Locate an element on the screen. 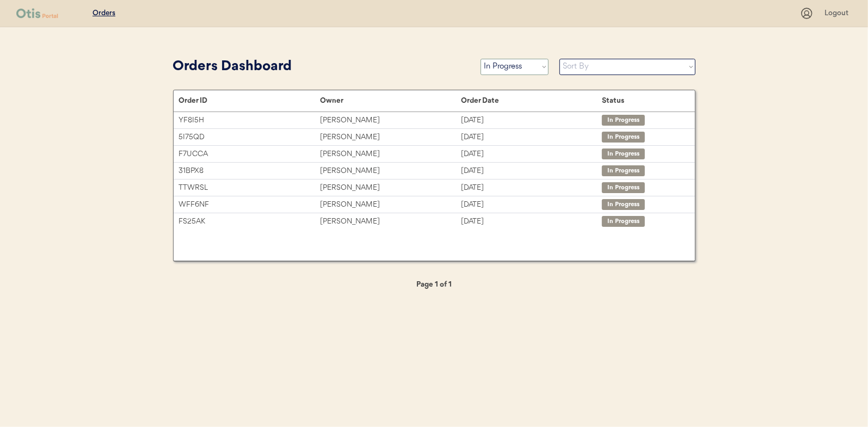 This screenshot has width=868, height=427. div: YF8I5H is located at coordinates (249, 120).